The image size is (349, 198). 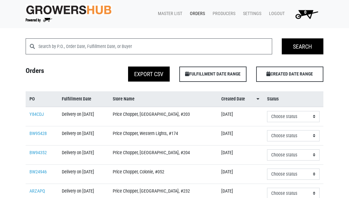 What do you see at coordinates (39, 20) in the screenshot?
I see `img: Powered by Big Wheelbarrow` at bounding box center [39, 20].